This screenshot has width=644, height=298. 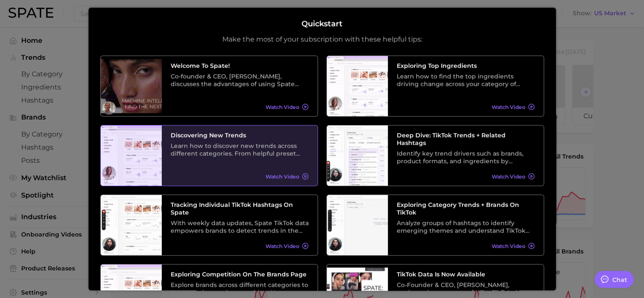 I want to click on a: Deep Dive: TikTok Trends + Related HashtagsIdentify key trend drivers such as brands, product for..., so click(x=435, y=156).